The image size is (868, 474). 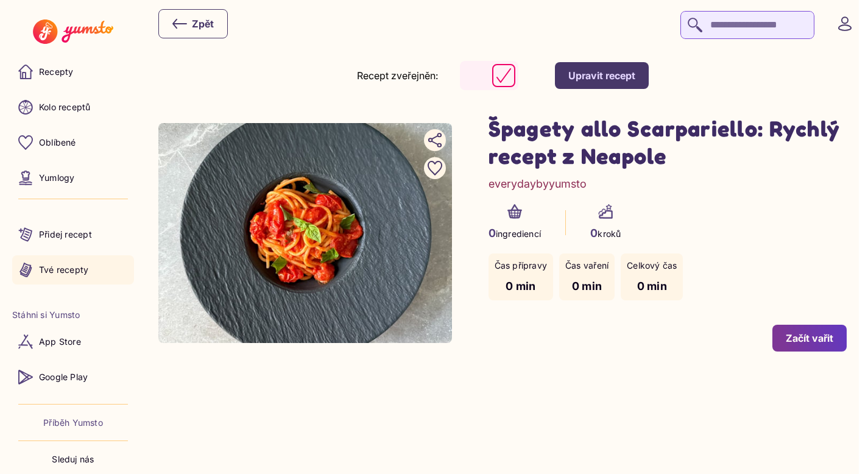 What do you see at coordinates (73, 178) in the screenshot?
I see `a: Yumlogy` at bounding box center [73, 178].